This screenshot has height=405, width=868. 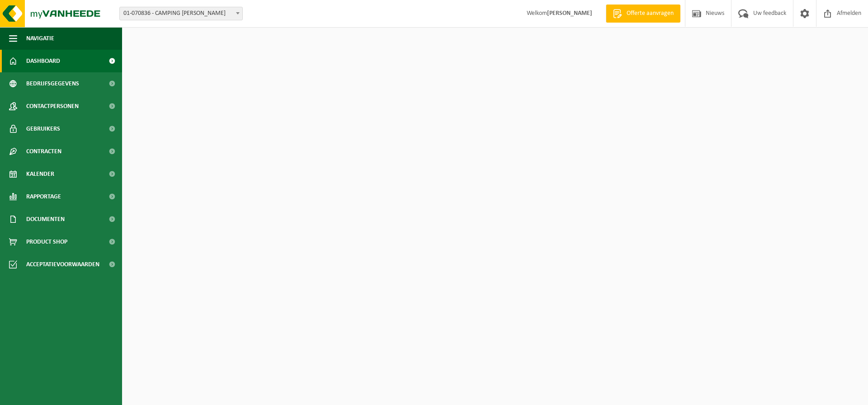 I want to click on span: Bedrijfsgegevens, so click(x=52, y=84).